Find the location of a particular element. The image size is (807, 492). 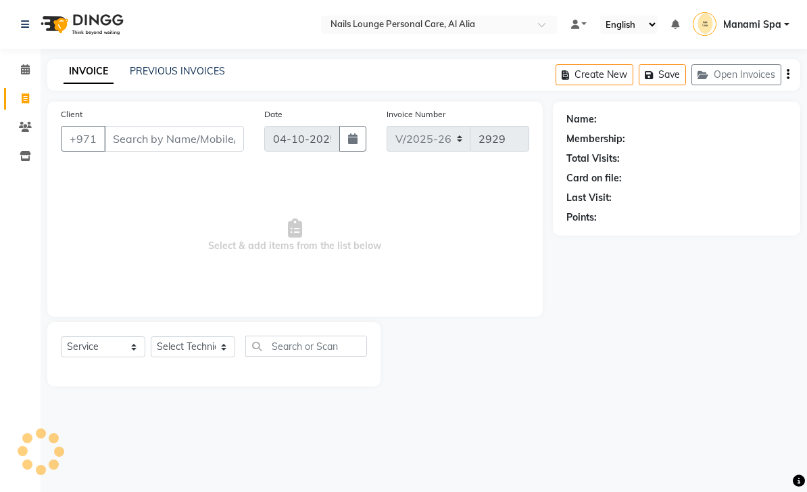

a: PREVIOUS INVOICES is located at coordinates (177, 71).